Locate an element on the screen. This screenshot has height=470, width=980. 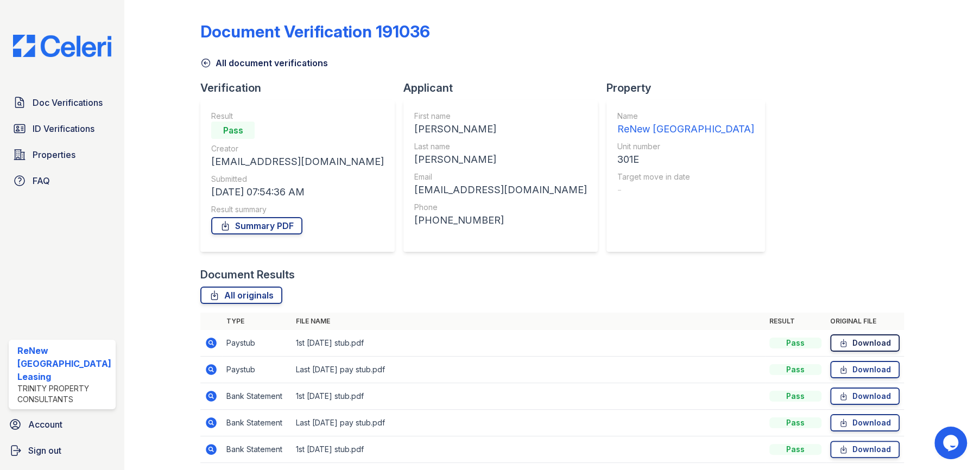
div: Unit number is located at coordinates (686, 147).